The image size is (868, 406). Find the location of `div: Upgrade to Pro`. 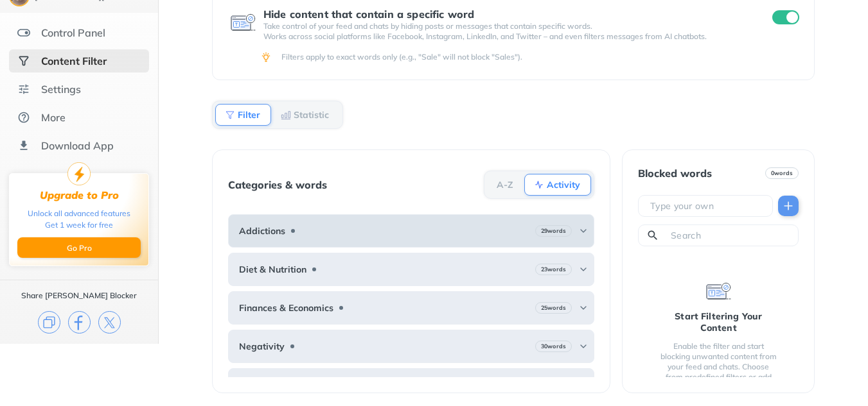

div: Upgrade to Pro is located at coordinates (79, 195).